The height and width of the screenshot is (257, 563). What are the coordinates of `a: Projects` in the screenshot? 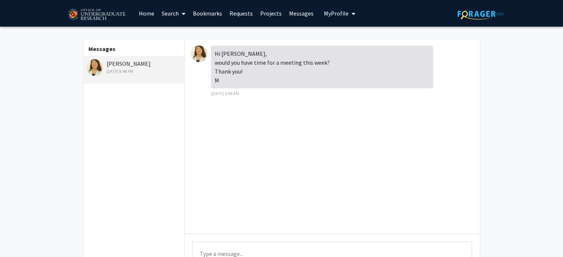 It's located at (271, 13).